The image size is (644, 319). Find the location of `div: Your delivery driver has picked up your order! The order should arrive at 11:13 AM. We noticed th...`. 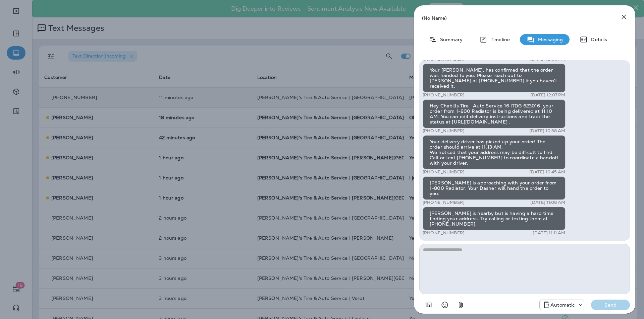

div: Your delivery driver has picked up your order! The order should arrive at 11:13 AM. We noticed th... is located at coordinates (494, 152).